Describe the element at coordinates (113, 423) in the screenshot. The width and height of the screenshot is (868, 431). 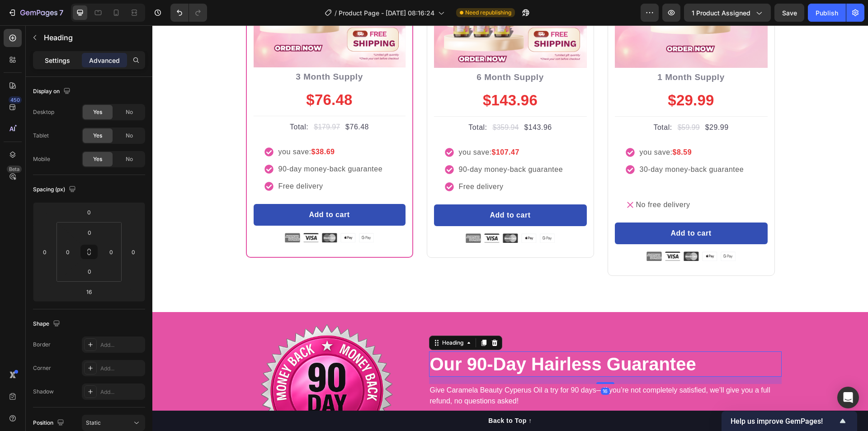
I see `button: Static` at that location.